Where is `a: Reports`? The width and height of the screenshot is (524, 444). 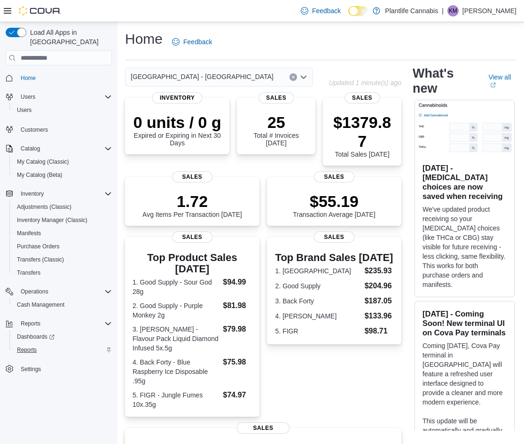 a: Reports is located at coordinates (27, 350).